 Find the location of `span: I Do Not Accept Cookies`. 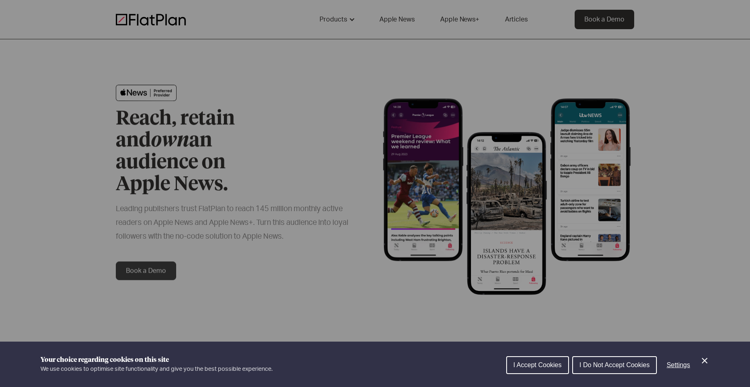

span: I Do Not Accept Cookies is located at coordinates (614, 365).